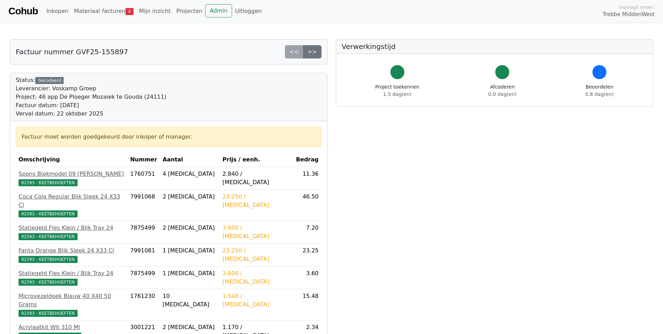 The height and width of the screenshot is (334, 663). What do you see at coordinates (143, 178) in the screenshot?
I see `td: 1760751` at bounding box center [143, 178].